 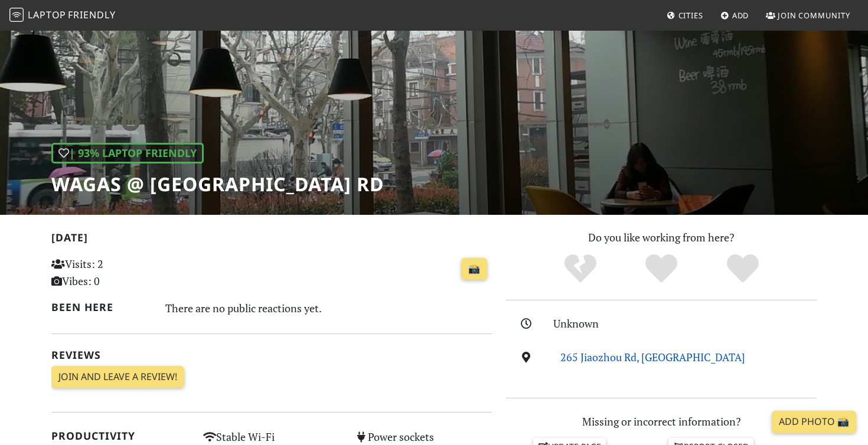 What do you see at coordinates (329, 308) in the screenshot?
I see `div: There are no public reactions yet.` at bounding box center [329, 308].